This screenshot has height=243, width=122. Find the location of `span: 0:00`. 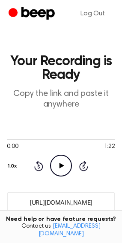

span: 0:00 is located at coordinates (12, 147).